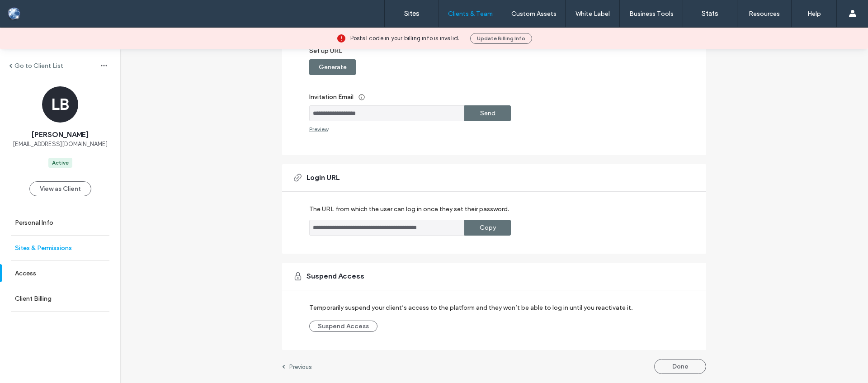 The height and width of the screenshot is (383, 868). Describe the element at coordinates (488, 53) in the screenshot. I see `label: Set up URL` at that location.